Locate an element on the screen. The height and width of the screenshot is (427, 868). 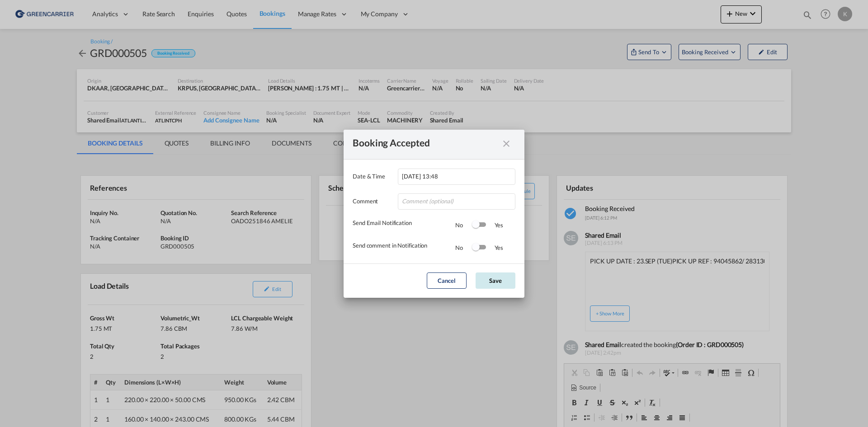
label: Date & Time is located at coordinates (373, 176).